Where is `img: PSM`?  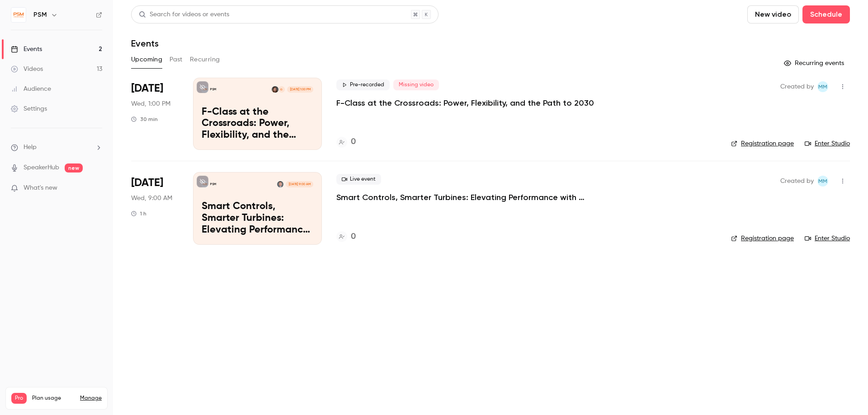 img: PSM is located at coordinates (19, 15).